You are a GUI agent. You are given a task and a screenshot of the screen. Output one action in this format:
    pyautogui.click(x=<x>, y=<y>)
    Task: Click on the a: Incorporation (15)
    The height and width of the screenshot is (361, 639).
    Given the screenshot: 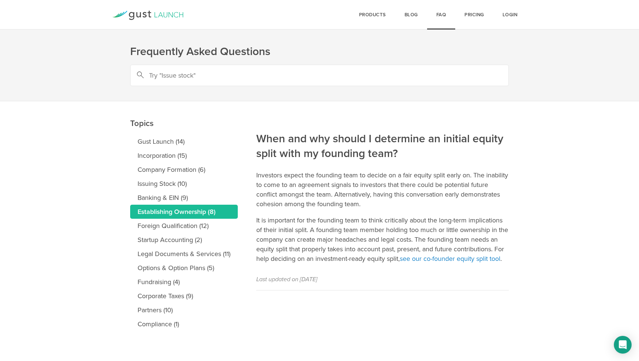 What is the action you would take?
    pyautogui.click(x=184, y=156)
    